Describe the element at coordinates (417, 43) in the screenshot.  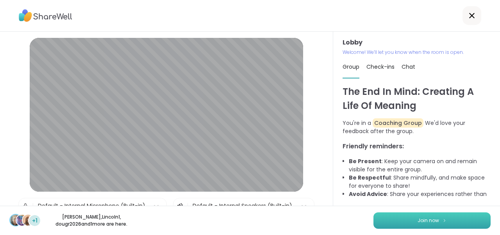
I see `h3: Lobby` at that location.